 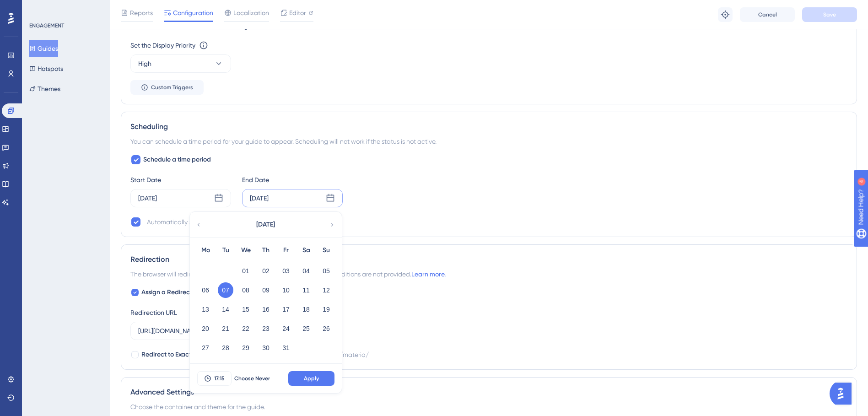 I want to click on div: Su, so click(x=327, y=250).